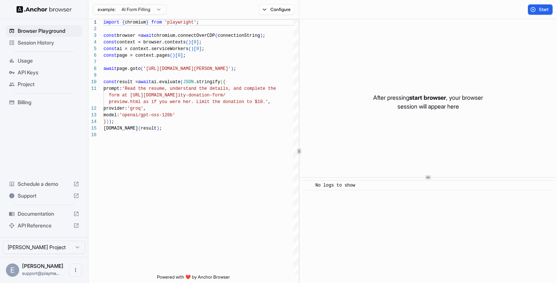 The image size is (557, 283). What do you see at coordinates (111, 115) in the screenshot?
I see `span: model:` at bounding box center [111, 115].